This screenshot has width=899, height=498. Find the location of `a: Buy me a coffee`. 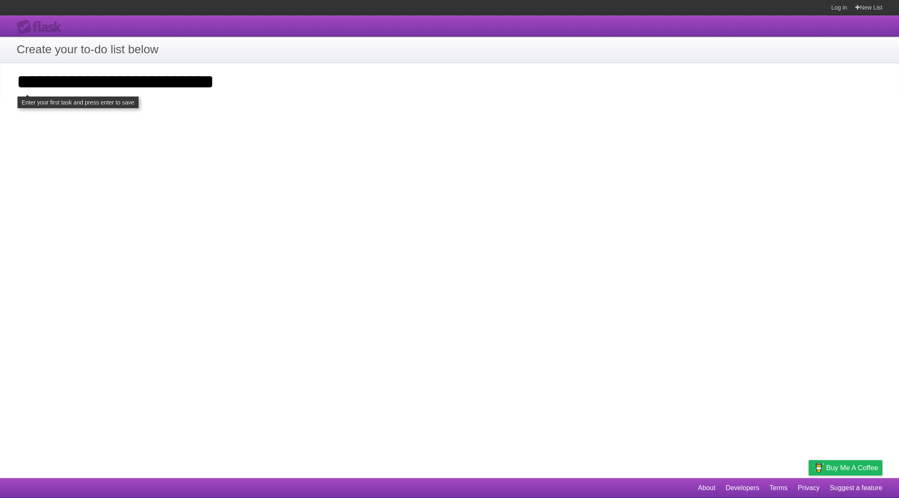

a: Buy me a coffee is located at coordinates (846, 468).